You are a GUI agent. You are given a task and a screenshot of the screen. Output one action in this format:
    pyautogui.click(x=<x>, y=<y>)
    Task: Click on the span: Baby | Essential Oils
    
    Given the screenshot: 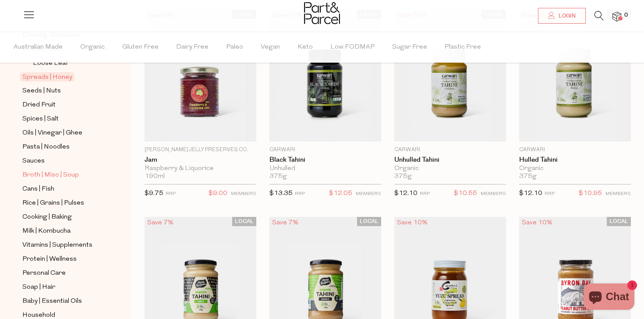 What is the action you would take?
    pyautogui.click(x=52, y=302)
    